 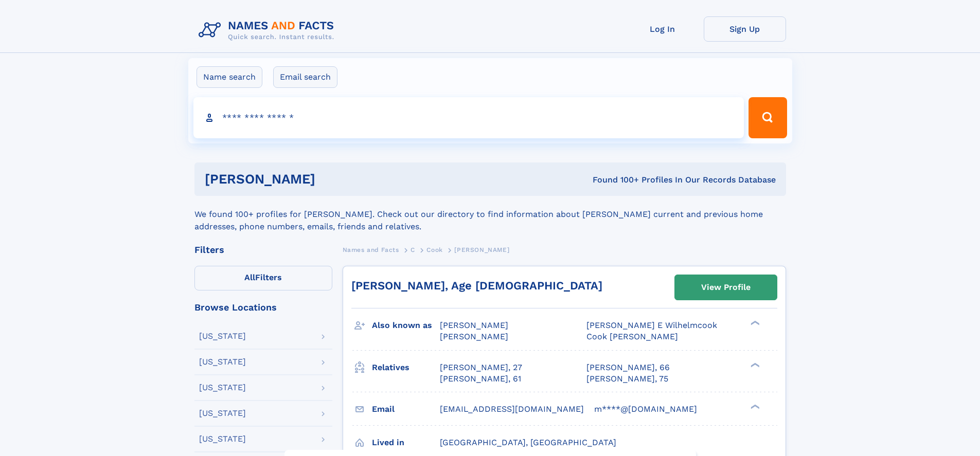 I want to click on div: Browse Locations, so click(x=263, y=307).